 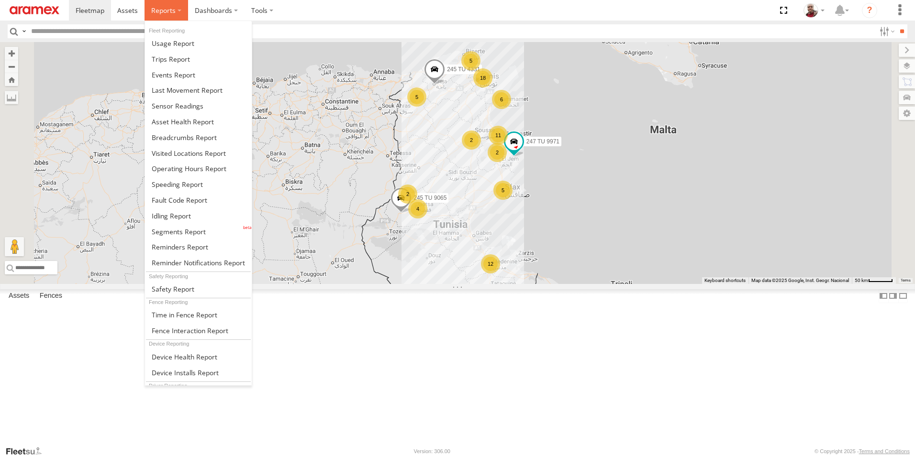 I want to click on a: Service Reminder Notifications Report, so click(x=198, y=263).